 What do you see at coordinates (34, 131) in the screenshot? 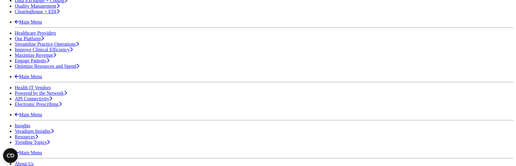
I see `a: Veradigm Insights` at bounding box center [34, 131].